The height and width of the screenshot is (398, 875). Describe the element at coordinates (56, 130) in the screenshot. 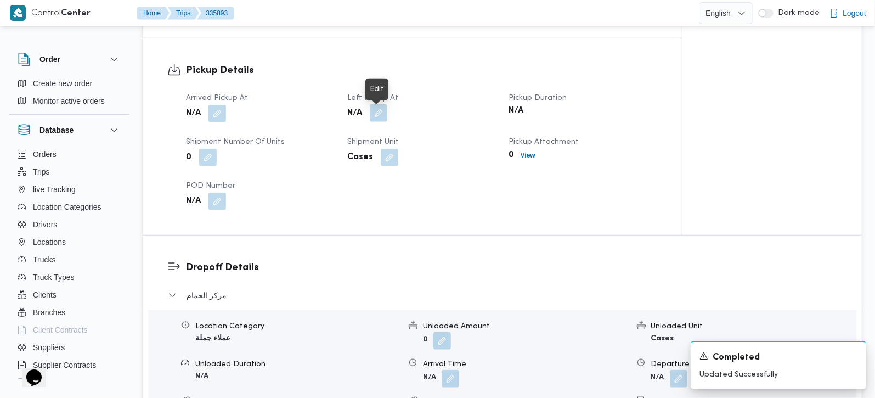

I see `h3: Database` at that location.